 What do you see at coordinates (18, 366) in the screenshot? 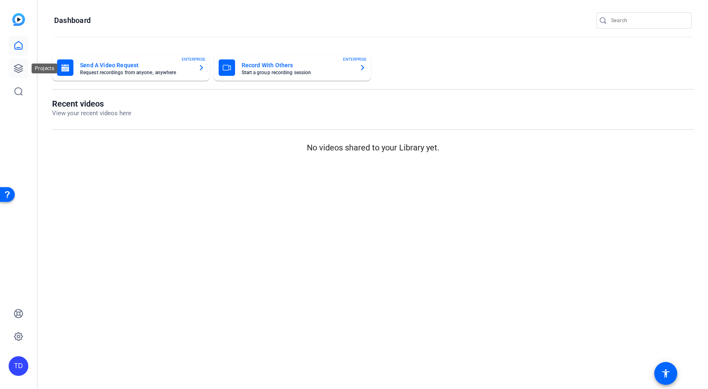
I see `div: TD` at bounding box center [18, 366].